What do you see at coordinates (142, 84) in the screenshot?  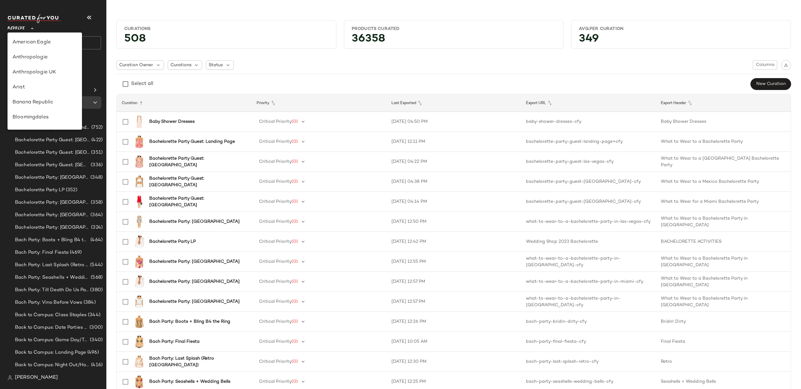 I see `div: Select all` at bounding box center [142, 84].